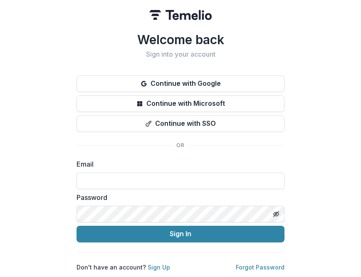 The image size is (361, 277). Describe the element at coordinates (181, 84) in the screenshot. I see `button: Continue with Google` at that location.